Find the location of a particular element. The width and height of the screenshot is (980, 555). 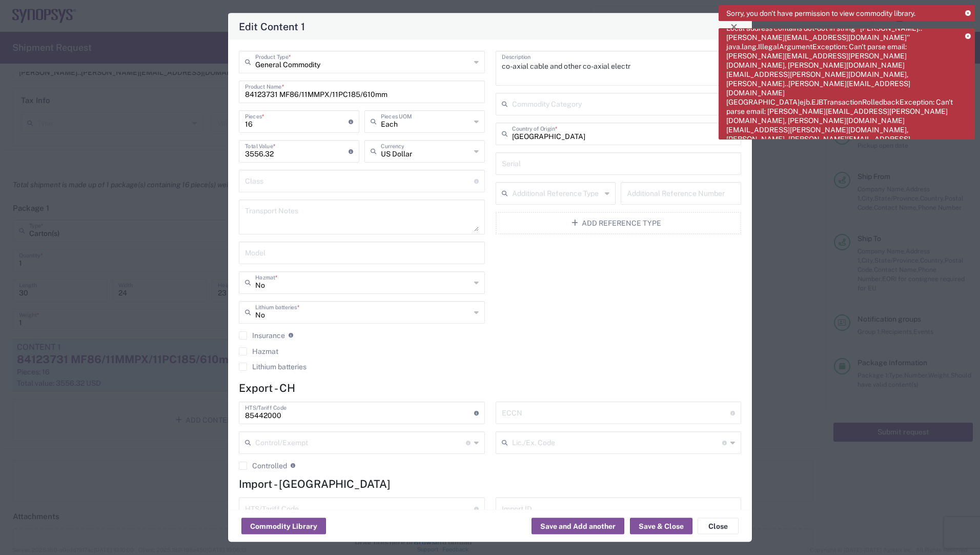

label: Lithium batteries is located at coordinates (273, 367).